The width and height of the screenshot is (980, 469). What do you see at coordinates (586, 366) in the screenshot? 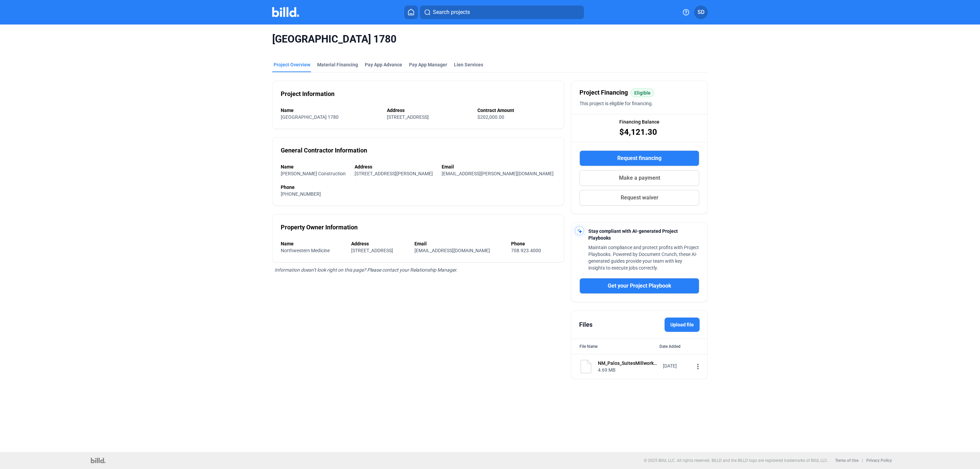
I see `img: document` at bounding box center [586, 366].